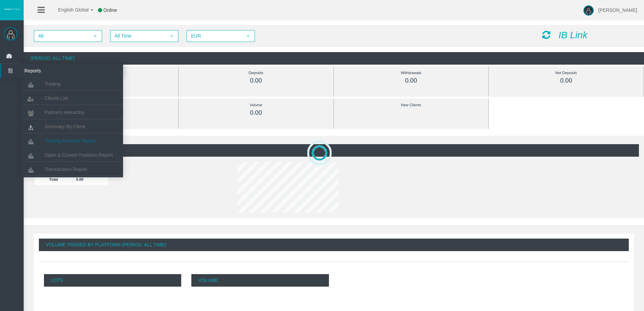  Describe the element at coordinates (64, 112) in the screenshot. I see `span: Partners Hierarchy` at that location.